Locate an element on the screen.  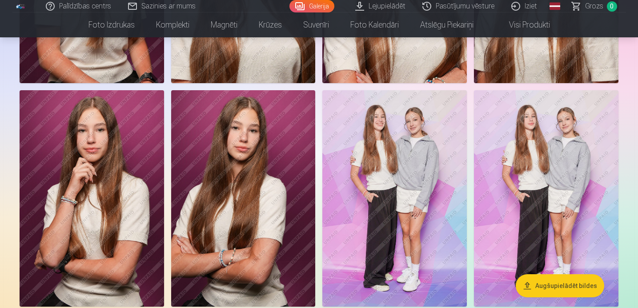
a: Krūzes is located at coordinates (270, 25).